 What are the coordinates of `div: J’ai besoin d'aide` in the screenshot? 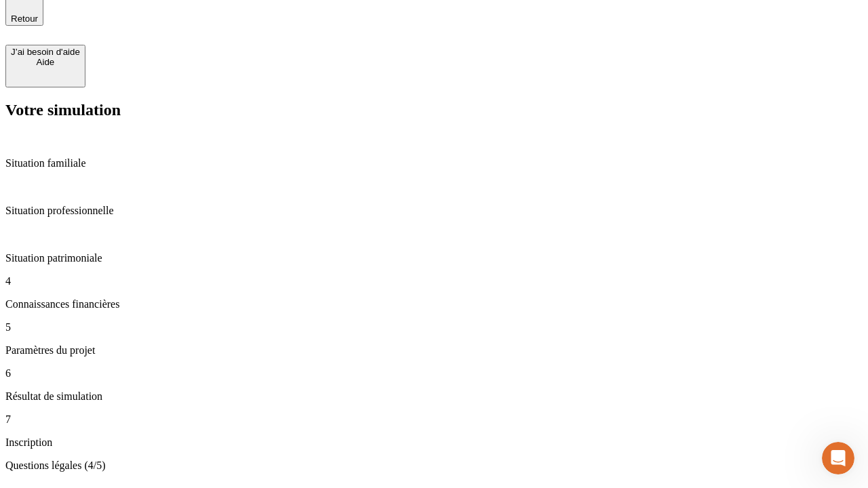 It's located at (46, 52).